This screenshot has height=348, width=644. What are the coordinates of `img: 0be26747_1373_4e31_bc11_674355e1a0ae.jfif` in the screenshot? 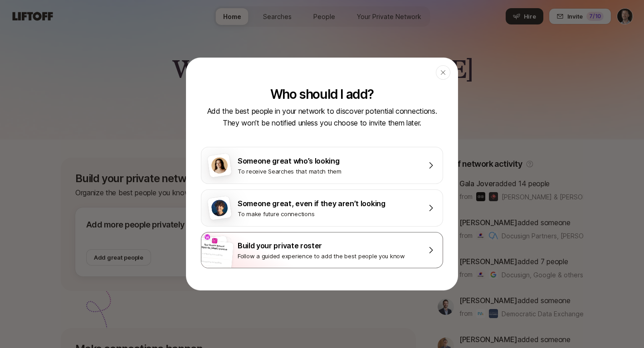 It's located at (214, 241).